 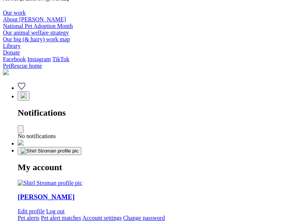 I want to click on div: PetRescue home, so click(x=144, y=66).